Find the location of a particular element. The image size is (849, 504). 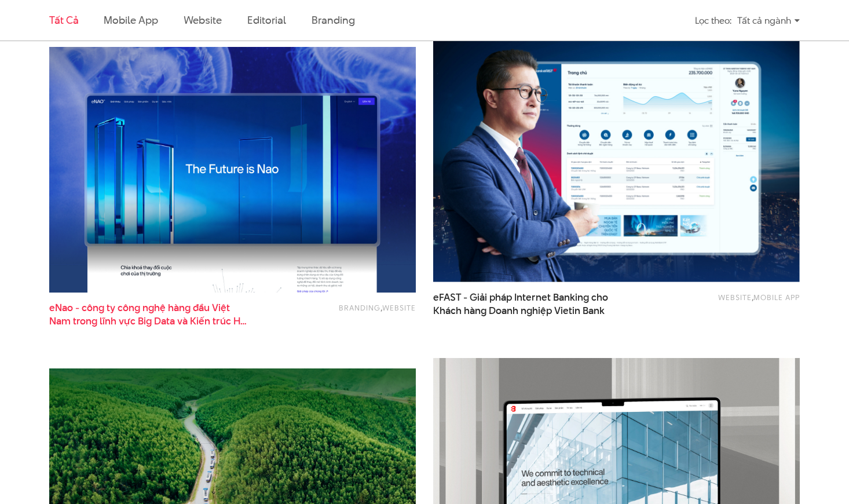

a: eNao - công ty công nghệ hàng đầu ViệtNam trong lĩnh vực Big Data và Kiến trúc Hệ thống is located at coordinates (150, 314).